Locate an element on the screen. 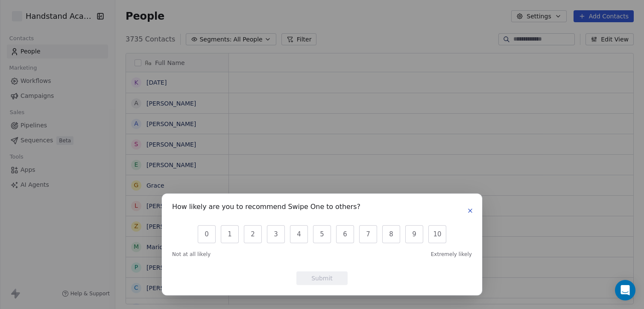 The height and width of the screenshot is (309, 644). button: 4 is located at coordinates (299, 234).